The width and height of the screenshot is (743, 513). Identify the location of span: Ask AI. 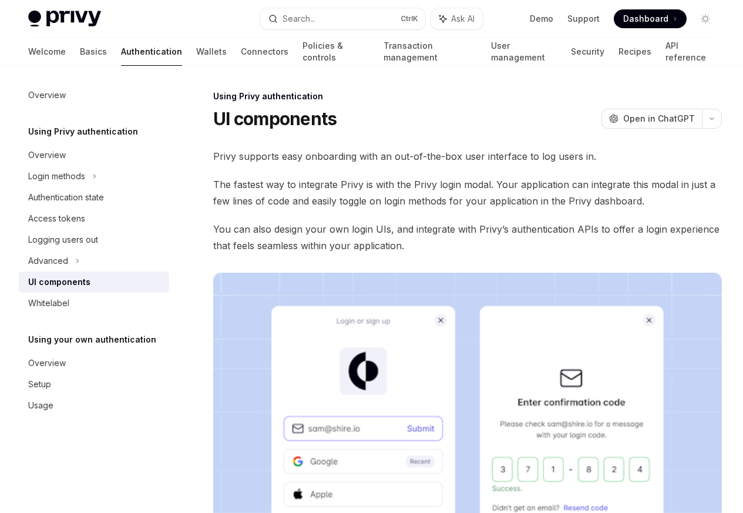
(463, 19).